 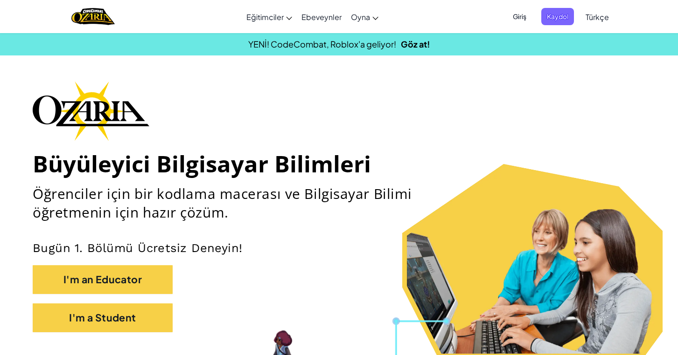 I want to click on a: Ozaria by CodeCombat logo, so click(x=93, y=16).